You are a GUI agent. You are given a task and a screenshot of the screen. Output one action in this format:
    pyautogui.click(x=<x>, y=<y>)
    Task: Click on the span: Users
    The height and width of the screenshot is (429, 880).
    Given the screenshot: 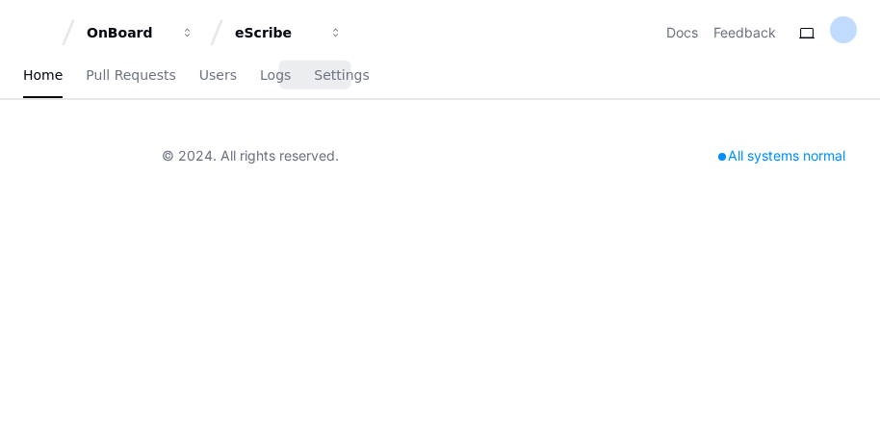 What is the action you would take?
    pyautogui.click(x=218, y=75)
    